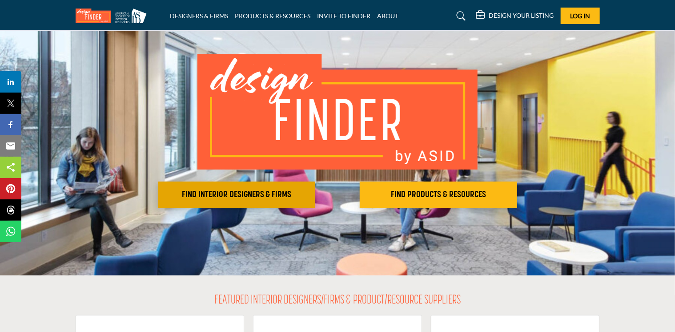 Image resolution: width=675 pixels, height=332 pixels. I want to click on div: DESIGN YOUR LISTING, so click(515, 16).